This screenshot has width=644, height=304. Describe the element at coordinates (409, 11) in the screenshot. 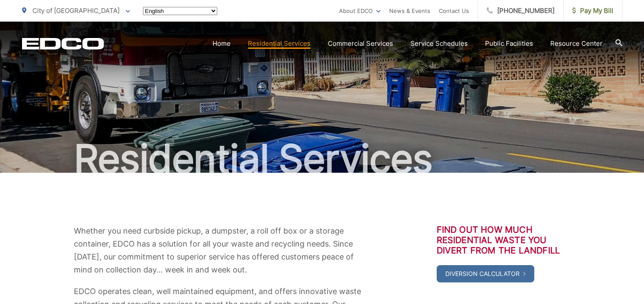

I see `a: News & Events` at that location.